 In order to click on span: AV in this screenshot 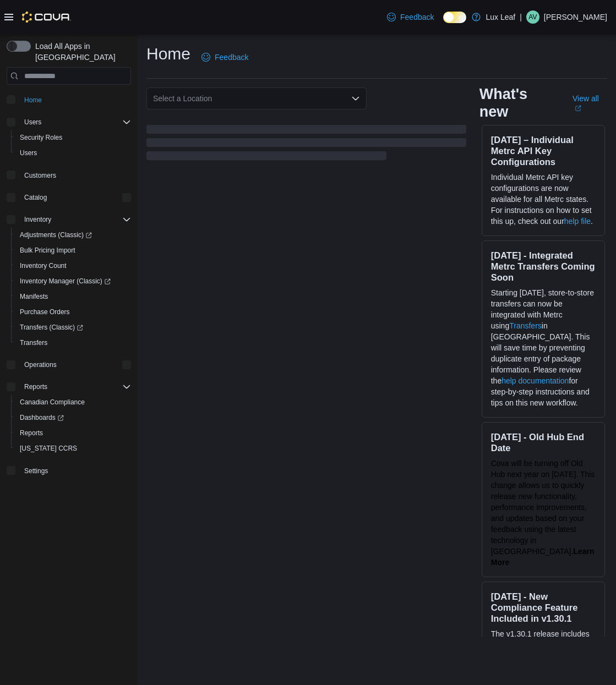, I will do `click(532, 17)`.